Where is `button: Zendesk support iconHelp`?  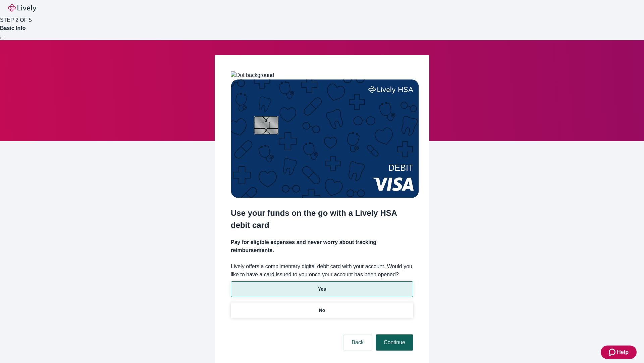
button: Zendesk support iconHelp is located at coordinates (619, 352).